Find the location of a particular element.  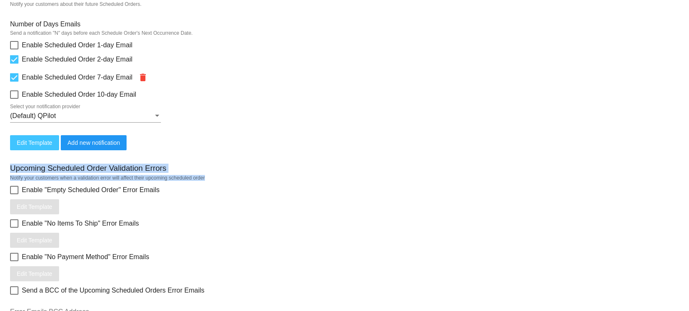

mat-icon: delete is located at coordinates (143, 77).